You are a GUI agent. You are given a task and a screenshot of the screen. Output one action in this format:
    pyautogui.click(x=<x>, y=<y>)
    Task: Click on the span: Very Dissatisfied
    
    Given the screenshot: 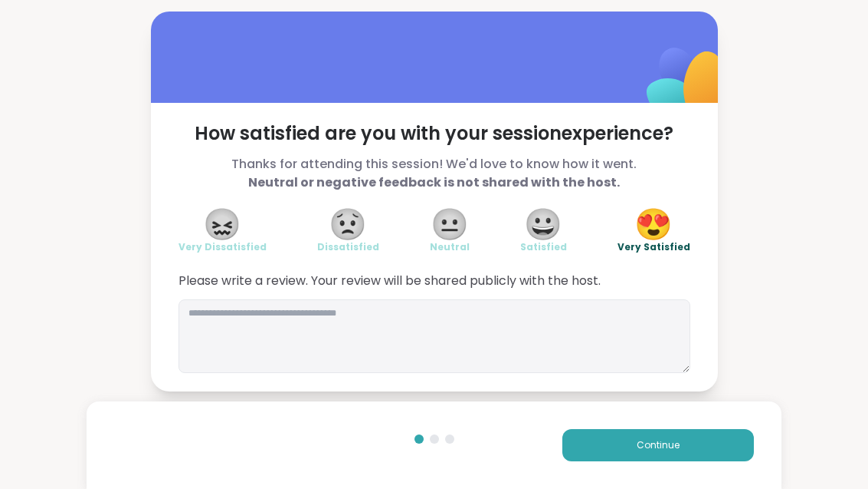 What is the action you would take?
    pyautogui.click(x=222, y=247)
    